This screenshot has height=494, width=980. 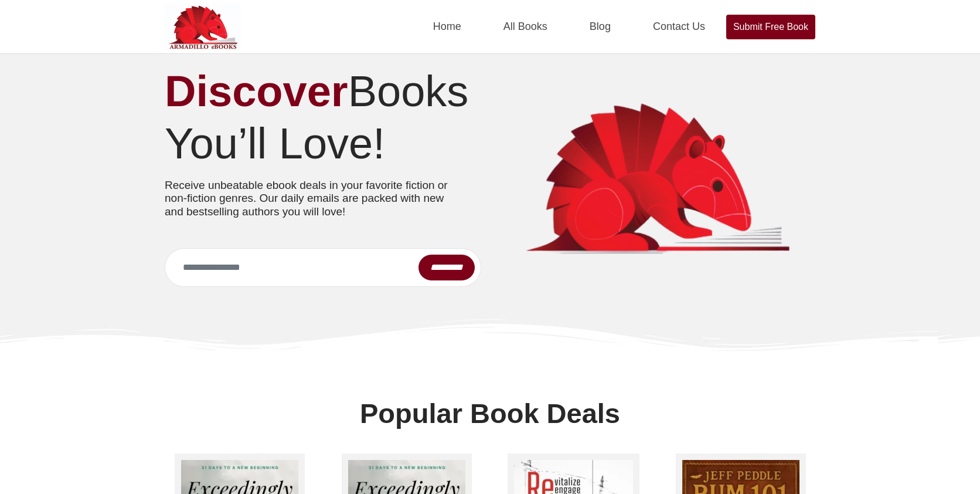 What do you see at coordinates (490, 413) in the screenshot?
I see `h2: Popular Book Deals` at bounding box center [490, 413].